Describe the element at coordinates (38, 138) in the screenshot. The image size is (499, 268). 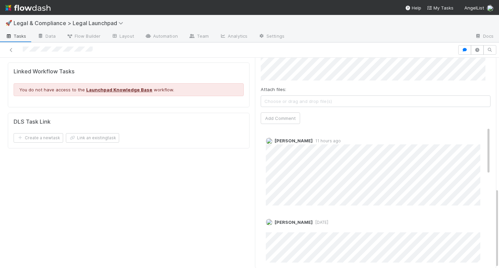
I see `button: Create a newtask` at that location.